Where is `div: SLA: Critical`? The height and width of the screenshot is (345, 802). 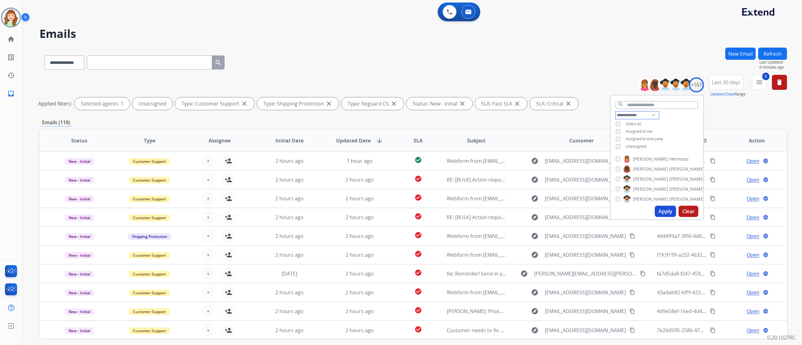
div: SLA: Critical is located at coordinates (554, 104).